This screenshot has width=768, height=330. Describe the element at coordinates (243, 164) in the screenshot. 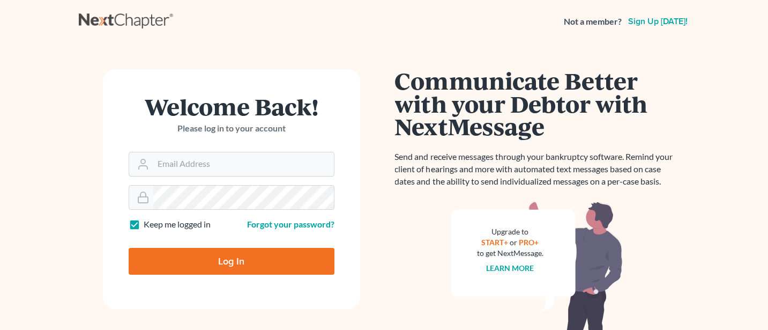

I see `input: Email Address` at that location.